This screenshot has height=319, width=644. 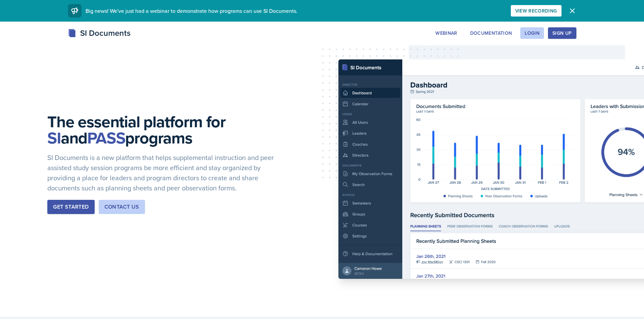 I want to click on div: Contact Us, so click(x=122, y=207).